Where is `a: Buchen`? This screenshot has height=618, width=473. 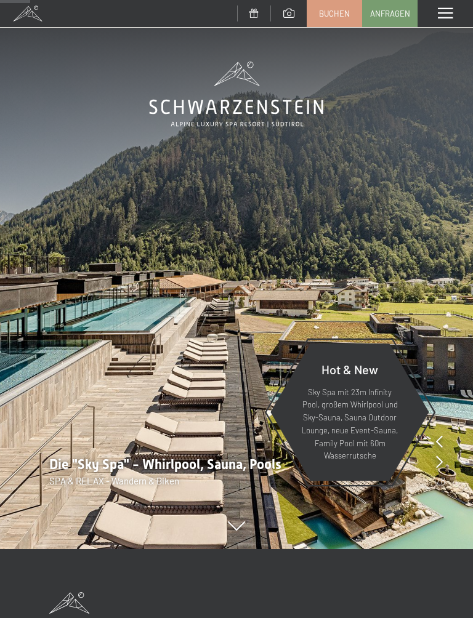 a: Buchen is located at coordinates (334, 14).